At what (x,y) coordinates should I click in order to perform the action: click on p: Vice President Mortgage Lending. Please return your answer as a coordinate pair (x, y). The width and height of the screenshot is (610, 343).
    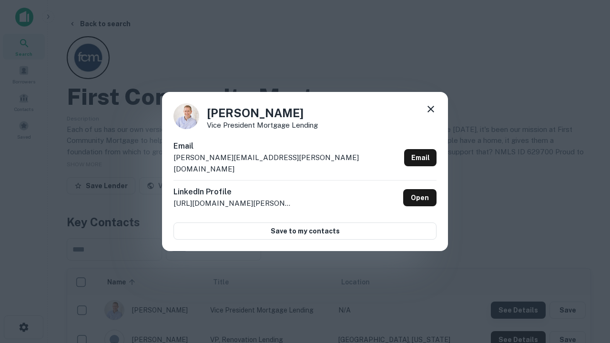
    Looking at the image, I should click on (262, 125).